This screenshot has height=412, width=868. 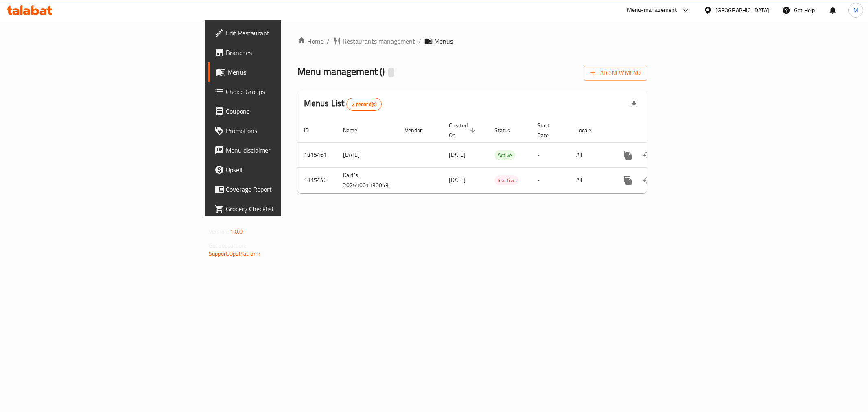 I want to click on a: Coupons, so click(x=279, y=111).